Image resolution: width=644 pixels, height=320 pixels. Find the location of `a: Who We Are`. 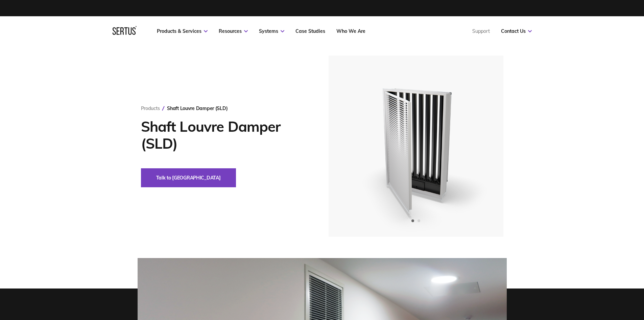

a: Who We Are is located at coordinates (351, 31).